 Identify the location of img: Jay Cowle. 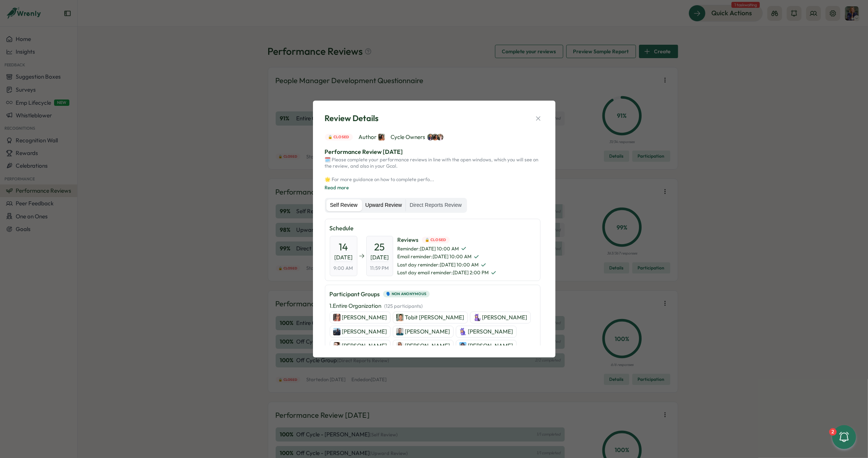
(337, 346).